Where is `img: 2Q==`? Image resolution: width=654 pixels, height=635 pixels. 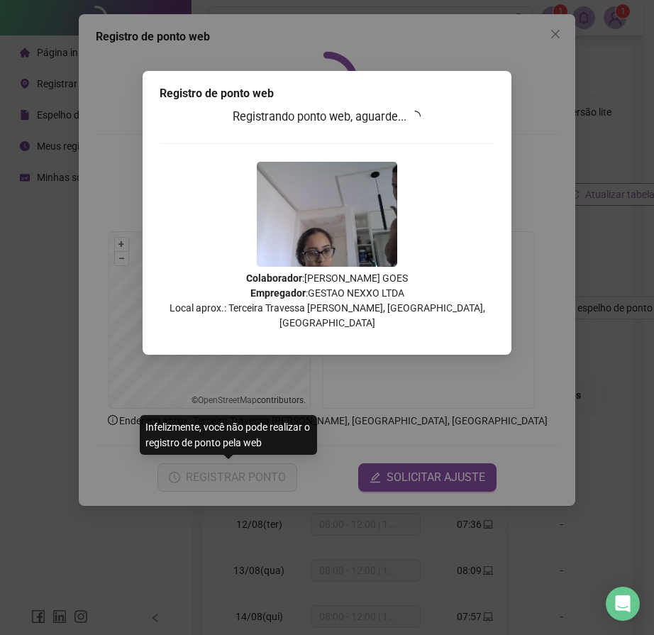
img: 2Q== is located at coordinates (327, 214).